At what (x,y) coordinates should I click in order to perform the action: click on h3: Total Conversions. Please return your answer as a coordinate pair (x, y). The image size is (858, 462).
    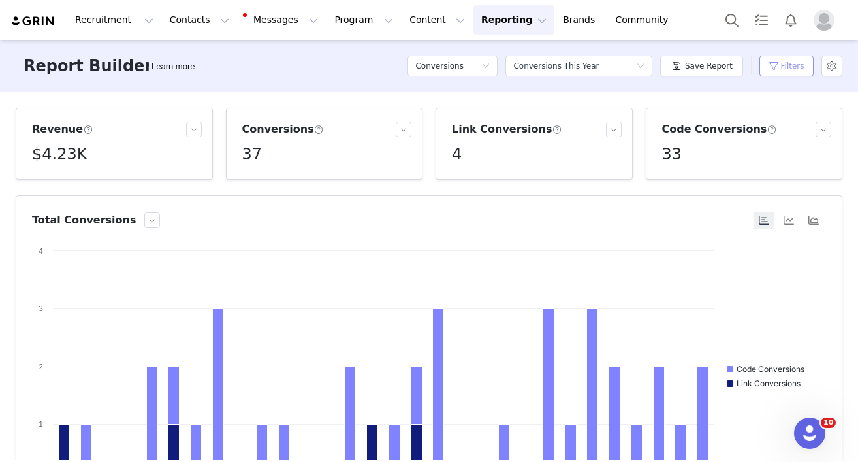
    Looking at the image, I should click on (84, 220).